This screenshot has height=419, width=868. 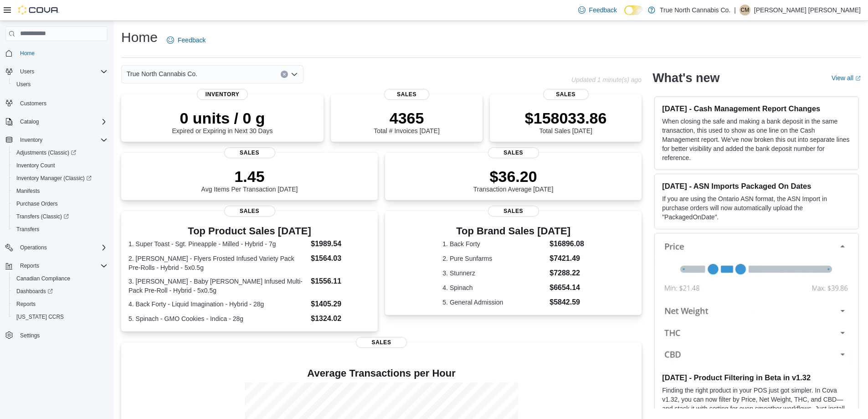 What do you see at coordinates (513, 177) in the screenshot?
I see `p: $36.20` at bounding box center [513, 177].